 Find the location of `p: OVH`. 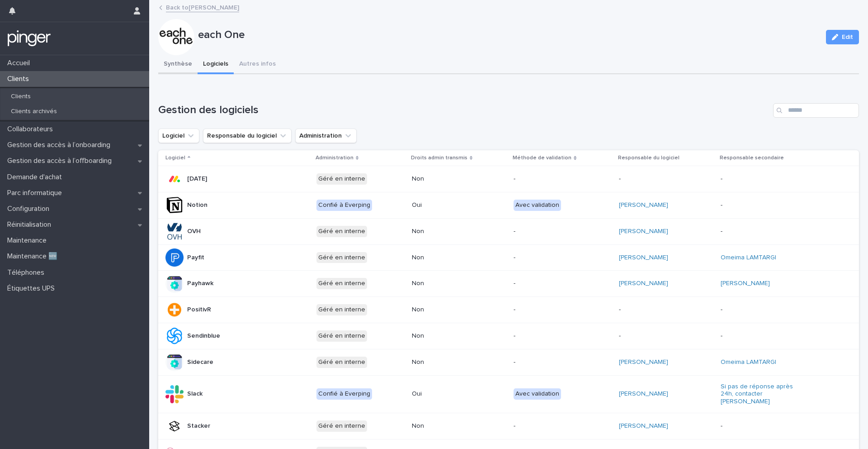

p: OVH is located at coordinates (194, 231).